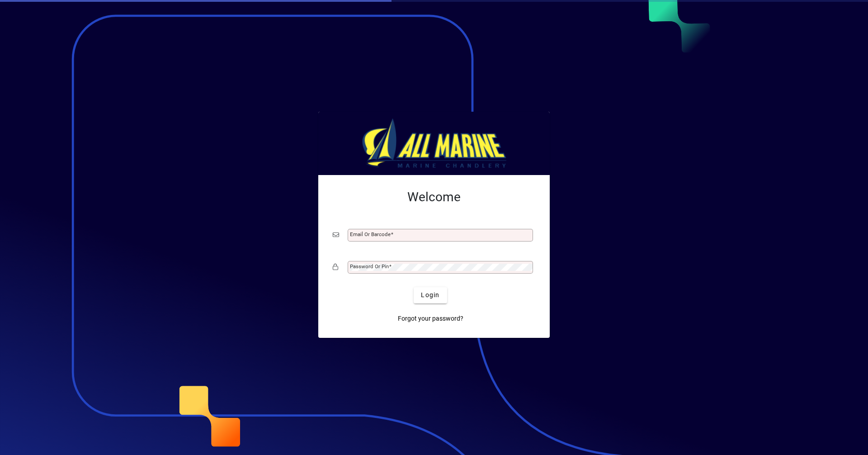  I want to click on span: Login, so click(430, 295).